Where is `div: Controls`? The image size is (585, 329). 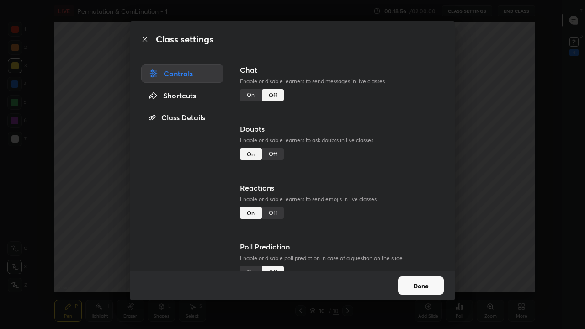
div: Controls is located at coordinates (182, 74).